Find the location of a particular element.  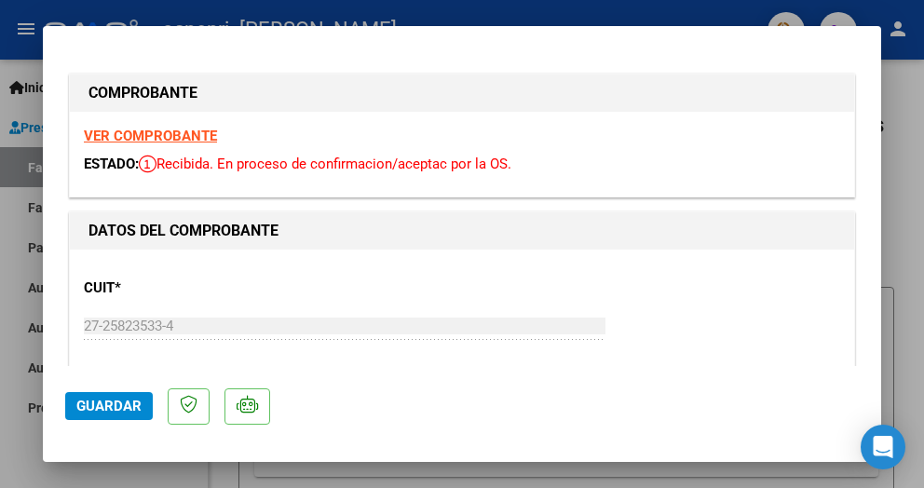

button: Guardar is located at coordinates (109, 406).